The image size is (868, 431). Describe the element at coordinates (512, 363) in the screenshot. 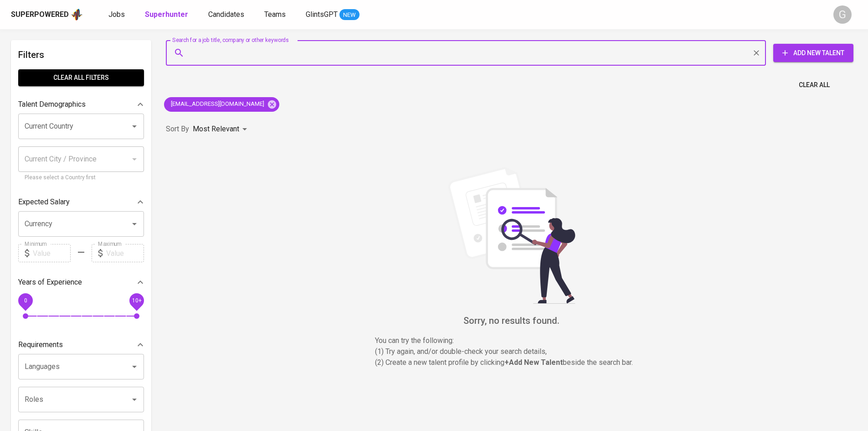

I see `p: (2) Create a new talent profile by clicking beside the search bar.` at that location.